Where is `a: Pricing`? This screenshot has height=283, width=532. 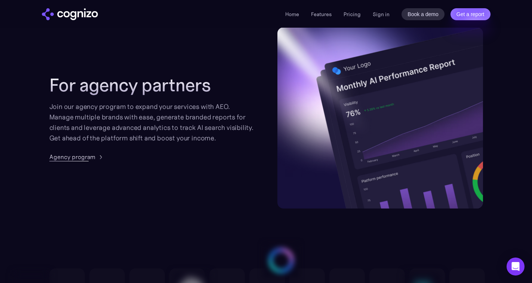
a: Pricing is located at coordinates (352, 14).